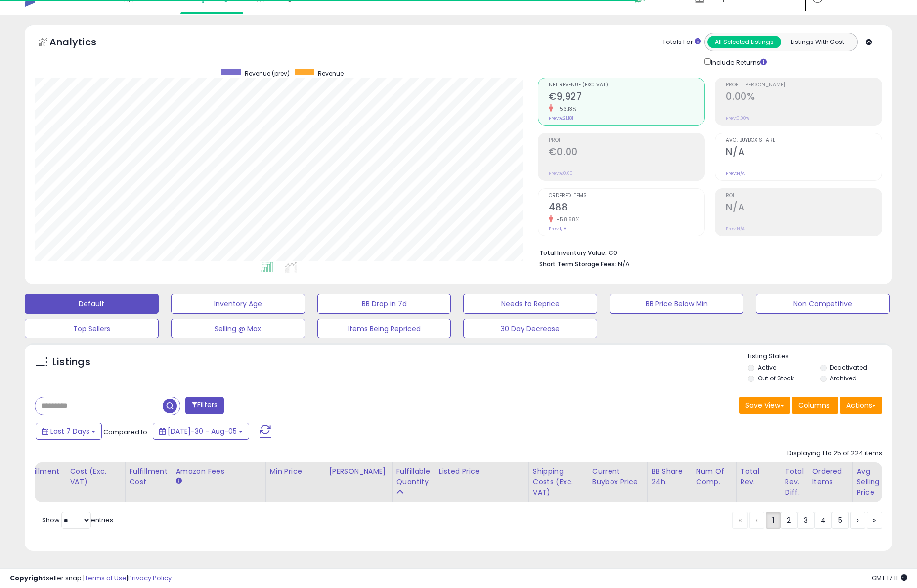  I want to click on span: Columns, so click(814, 405).